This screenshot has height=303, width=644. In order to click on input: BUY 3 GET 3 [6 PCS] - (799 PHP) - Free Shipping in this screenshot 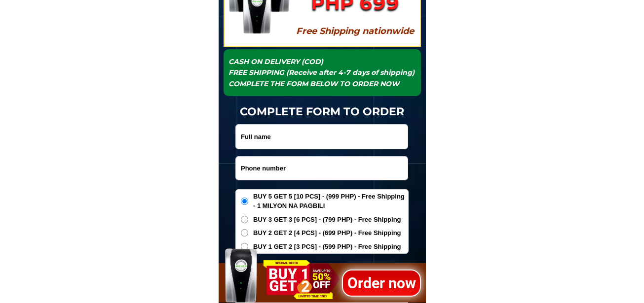, I will do `click(244, 220)`.